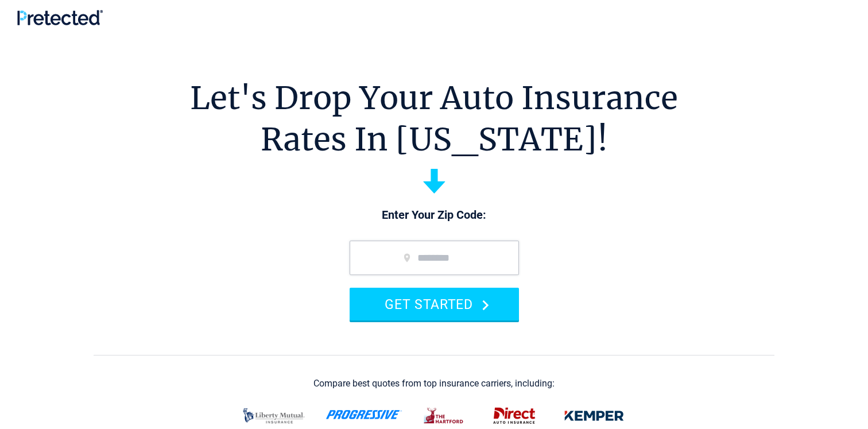  Describe the element at coordinates (364, 415) in the screenshot. I see `img: progressive` at that location.